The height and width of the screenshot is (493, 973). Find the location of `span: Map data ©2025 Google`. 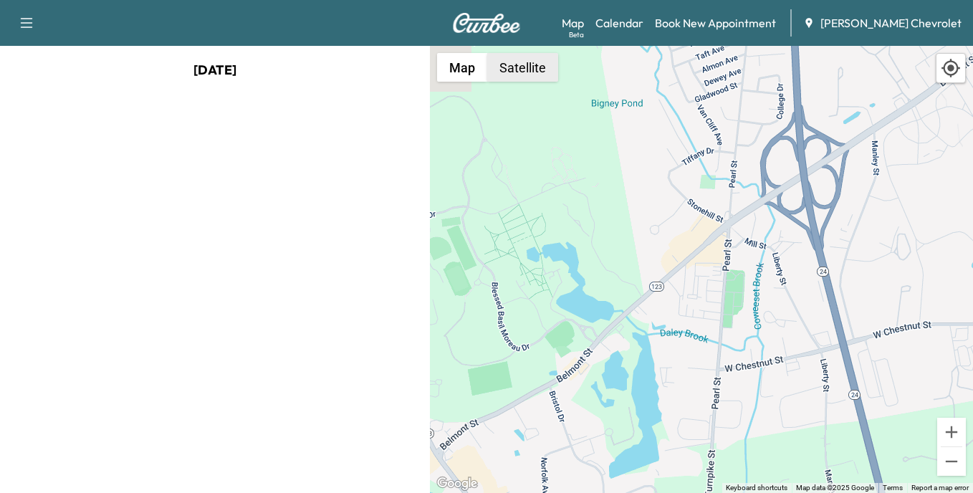

span: Map data ©2025 Google is located at coordinates (834, 487).